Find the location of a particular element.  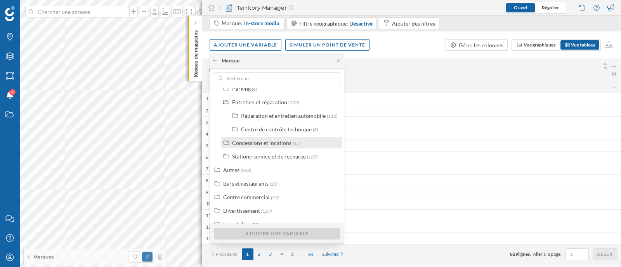

div: Concessions et locations is located at coordinates (262, 143).